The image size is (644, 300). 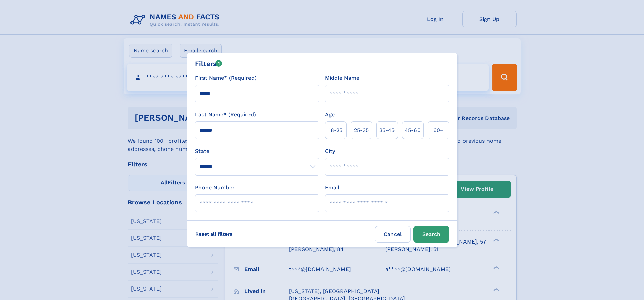 What do you see at coordinates (225, 115) in the screenshot?
I see `label: Last Name* (Required)` at bounding box center [225, 115].